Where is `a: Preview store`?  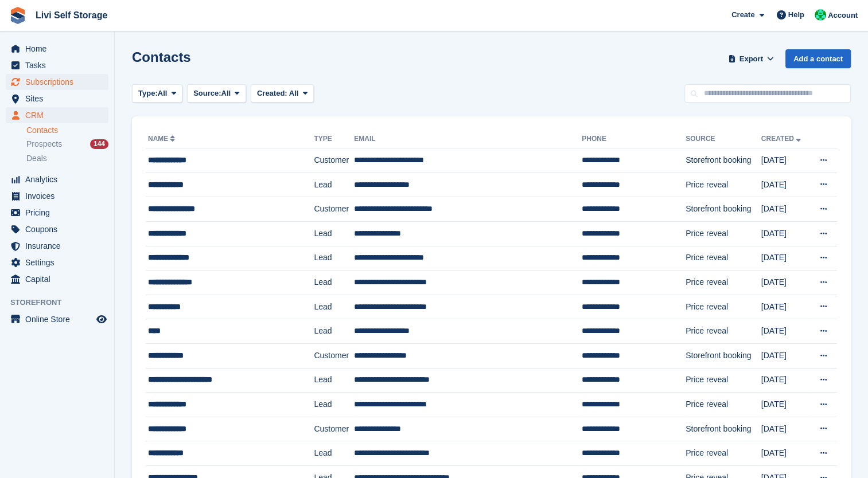 a: Preview store is located at coordinates (102, 319).